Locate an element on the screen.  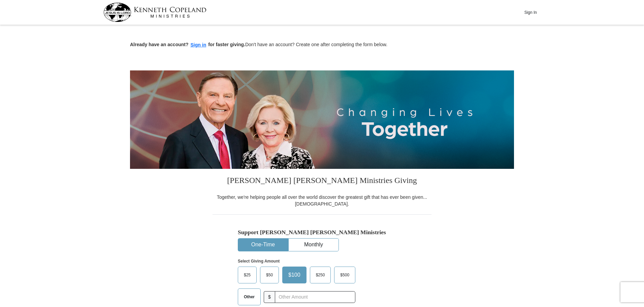
img: kcm-header-logo.svg is located at coordinates (155, 12).